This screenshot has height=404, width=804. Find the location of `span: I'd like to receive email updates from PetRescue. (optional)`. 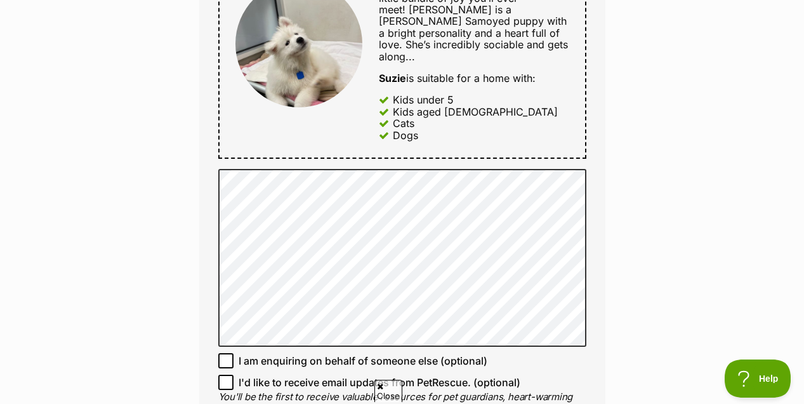

span: I'd like to receive email updates from PetRescue. (optional) is located at coordinates (379, 382).